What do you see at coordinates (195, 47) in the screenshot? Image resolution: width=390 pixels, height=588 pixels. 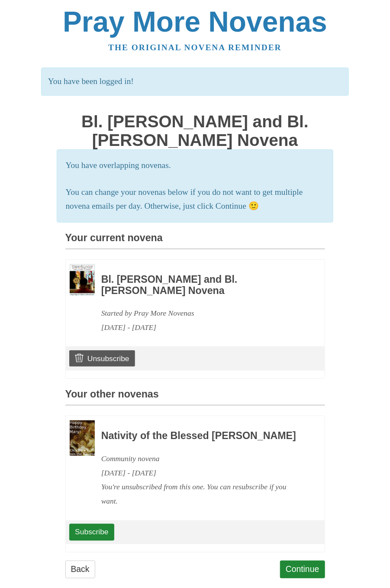 I see `a: The original novena reminder` at bounding box center [195, 47].